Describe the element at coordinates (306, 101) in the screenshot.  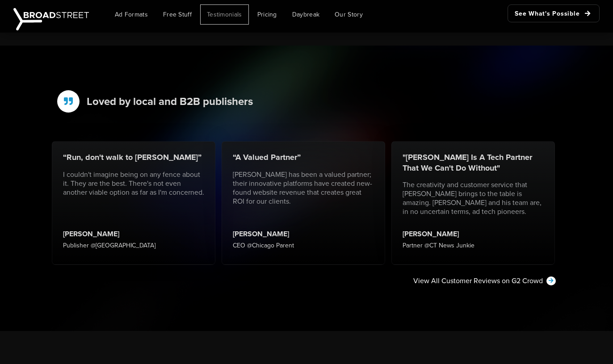
I see `h2: Loved by local and B2B publishers` at that location.